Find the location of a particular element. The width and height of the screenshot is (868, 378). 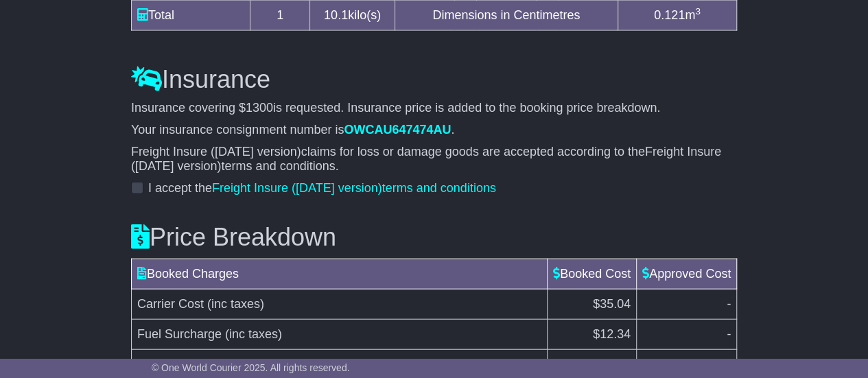

p: claims for loss or damage goods are accepted according to the terms and conditions. is located at coordinates (434, 159).